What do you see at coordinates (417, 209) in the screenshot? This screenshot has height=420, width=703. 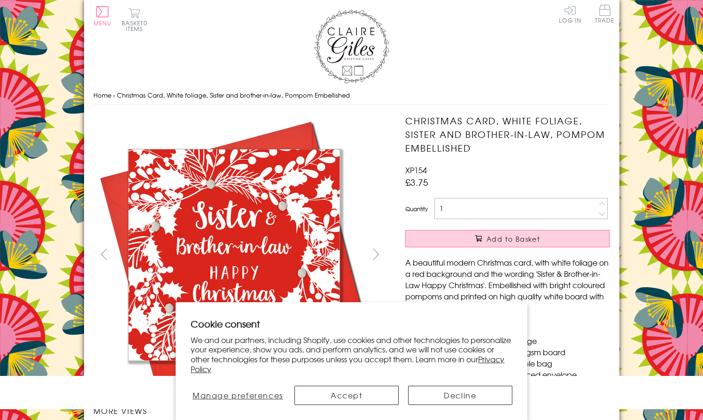 I see `label: Quantity` at bounding box center [417, 209].